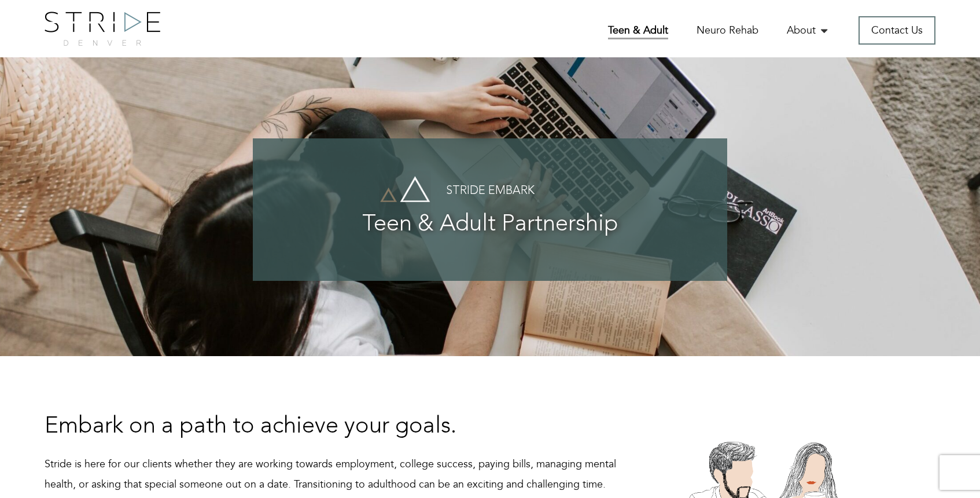 This screenshot has height=498, width=980. I want to click on h4: Stride Embark, so click(490, 191).